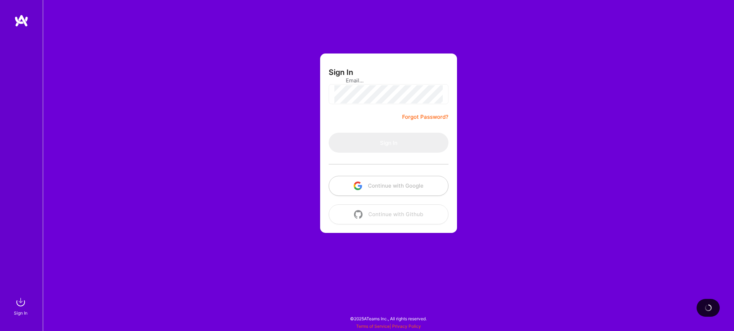 Image resolution: width=734 pixels, height=331 pixels. Describe the element at coordinates (389, 186) in the screenshot. I see `button: Continue with Google` at that location.